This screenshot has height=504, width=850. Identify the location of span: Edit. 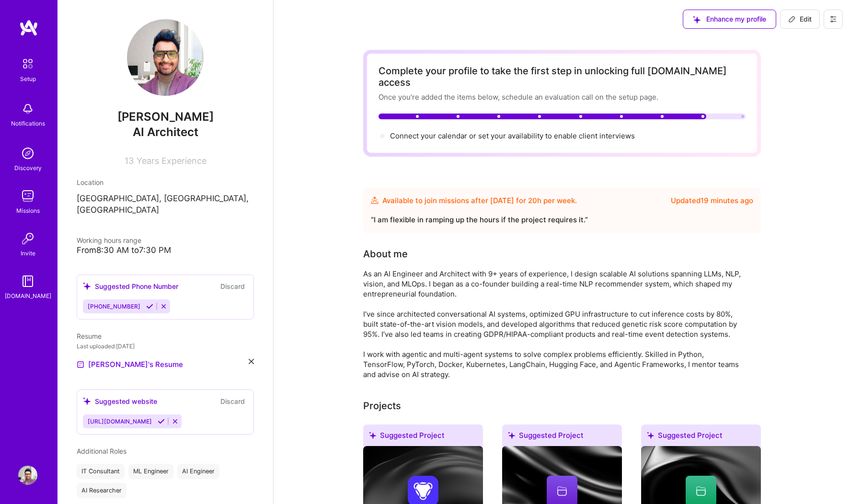
(800, 19).